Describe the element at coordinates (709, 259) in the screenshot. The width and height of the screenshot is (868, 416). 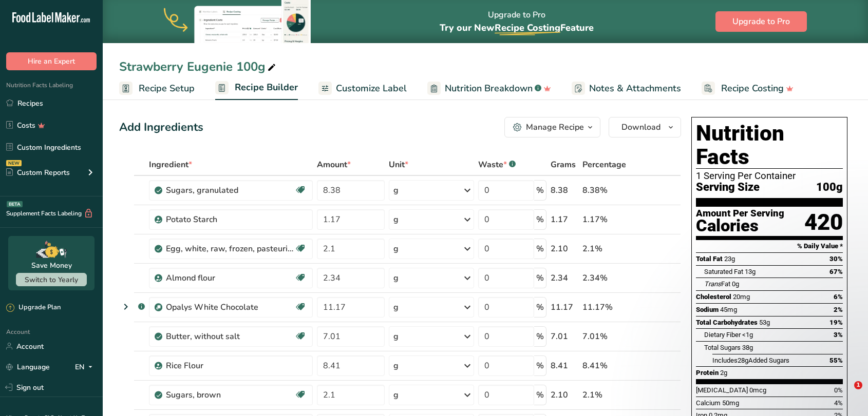
I see `span: Total Fat` at that location.